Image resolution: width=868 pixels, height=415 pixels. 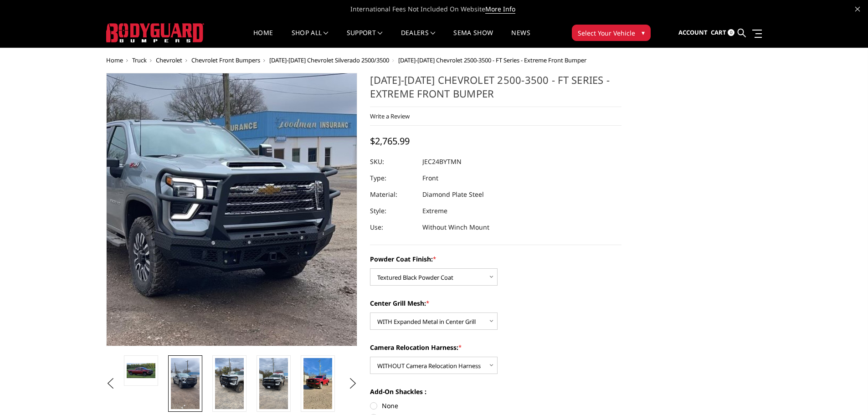 I want to click on dt: Use:, so click(x=393, y=227).